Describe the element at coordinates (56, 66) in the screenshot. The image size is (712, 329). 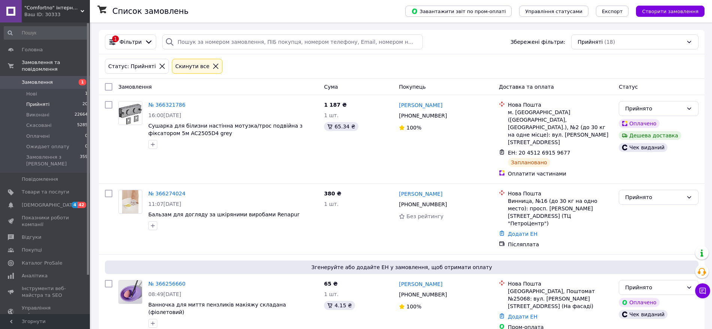
I see `span: Замовлення та повідомлення` at that location.